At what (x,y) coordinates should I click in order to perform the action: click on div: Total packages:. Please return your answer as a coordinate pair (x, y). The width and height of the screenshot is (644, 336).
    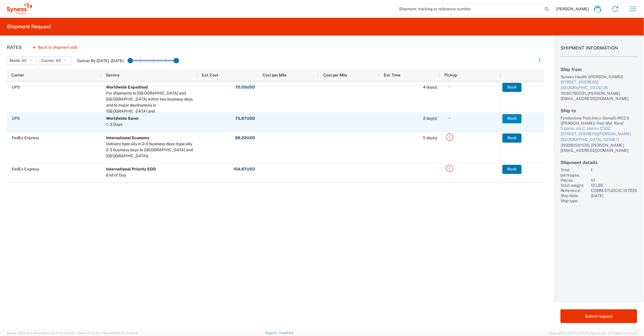
    Looking at the image, I should click on (575, 172).